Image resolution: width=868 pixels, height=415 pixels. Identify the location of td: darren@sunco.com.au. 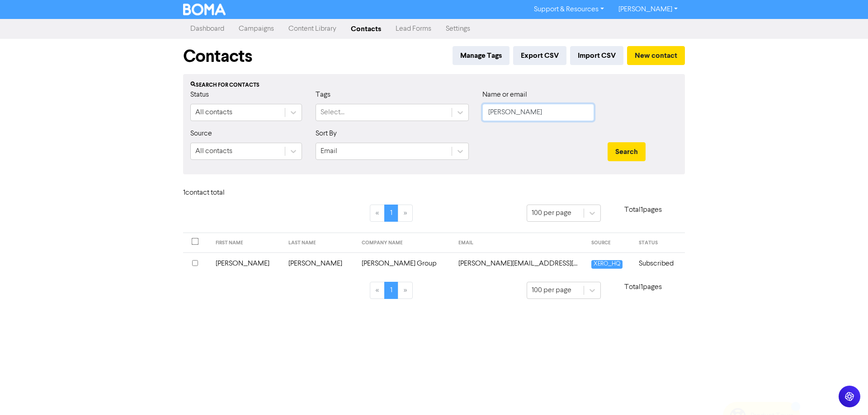
(519, 263).